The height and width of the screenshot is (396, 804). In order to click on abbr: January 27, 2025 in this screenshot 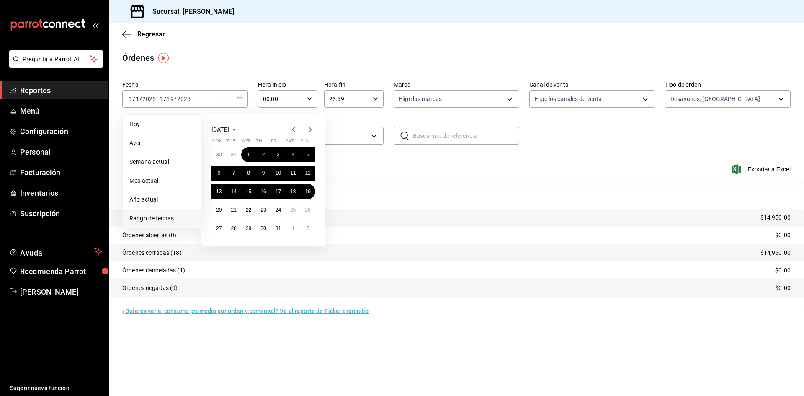, I will do `click(219, 228)`.